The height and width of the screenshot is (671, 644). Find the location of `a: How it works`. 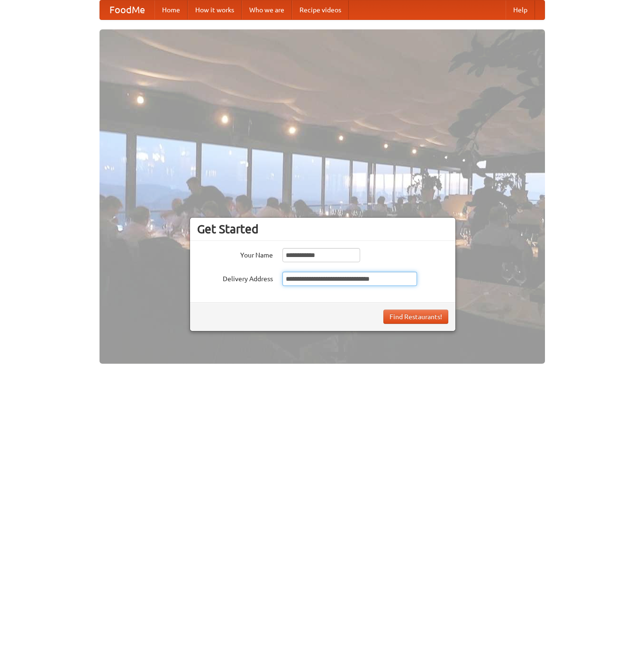

a: How it works is located at coordinates (214, 10).